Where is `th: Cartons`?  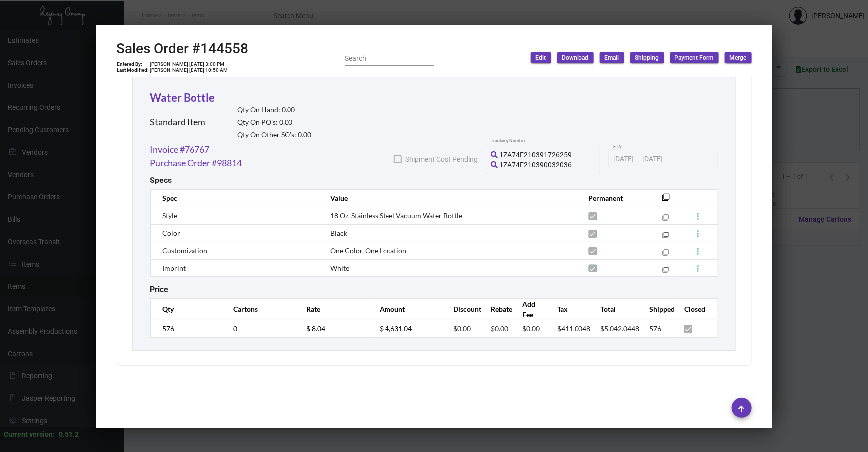
th: Cartons is located at coordinates (260, 309).